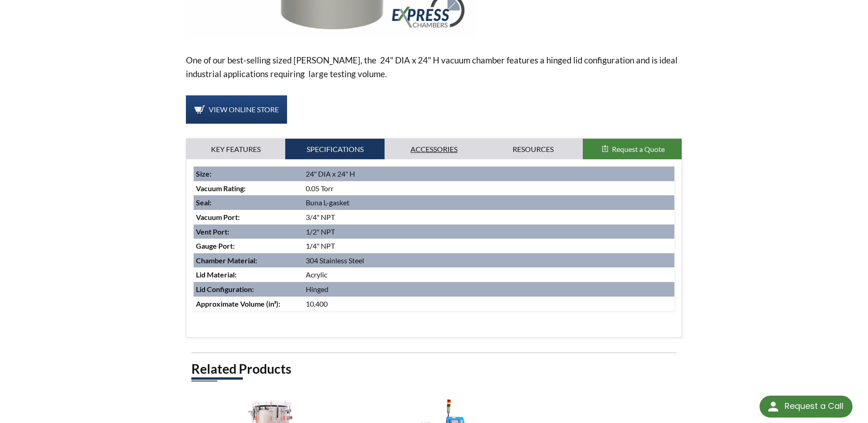  Describe the element at coordinates (489, 231) in the screenshot. I see `td: 1/2" NPT` at that location.